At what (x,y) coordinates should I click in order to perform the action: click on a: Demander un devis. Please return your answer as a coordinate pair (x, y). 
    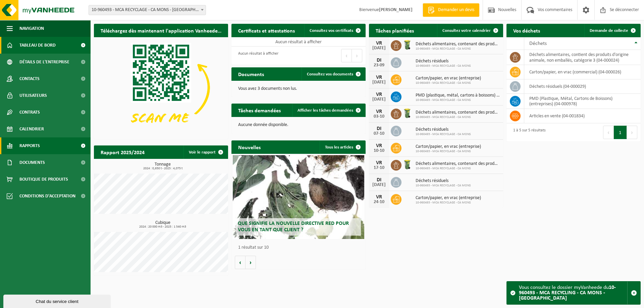
    Looking at the image, I should click on (450, 10).